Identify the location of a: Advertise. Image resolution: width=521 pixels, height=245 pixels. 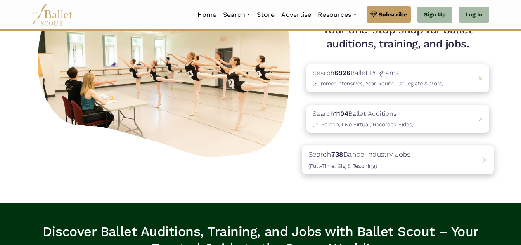
(296, 15).